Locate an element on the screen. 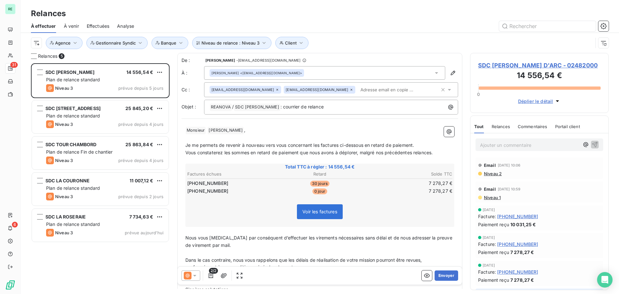 The width and height of the screenshot is (619, 294). span: Vous constaterez les sommes en retard de paiement que nous avons à déplorer, malgré nos précédent... is located at coordinates (309, 152).